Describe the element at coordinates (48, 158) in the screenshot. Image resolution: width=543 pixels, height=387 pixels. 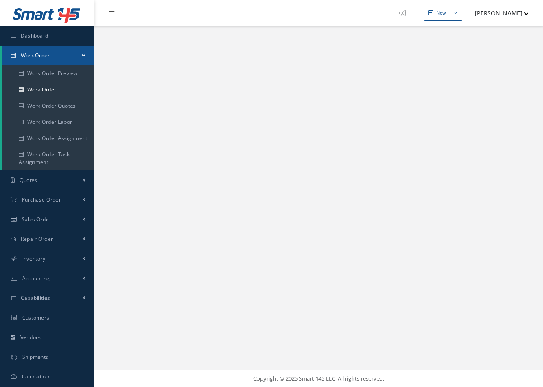
I see `a: Work Order Task Assignment` at that location.